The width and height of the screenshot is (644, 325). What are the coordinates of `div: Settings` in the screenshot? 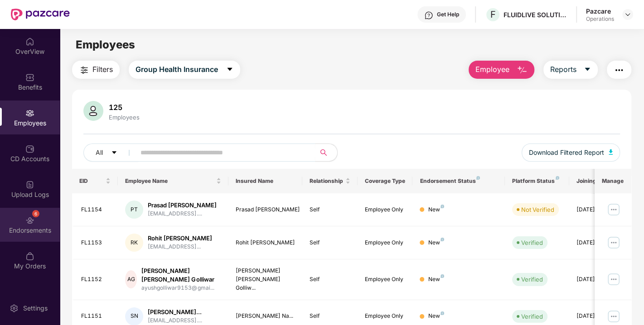 It's located at (35, 308).